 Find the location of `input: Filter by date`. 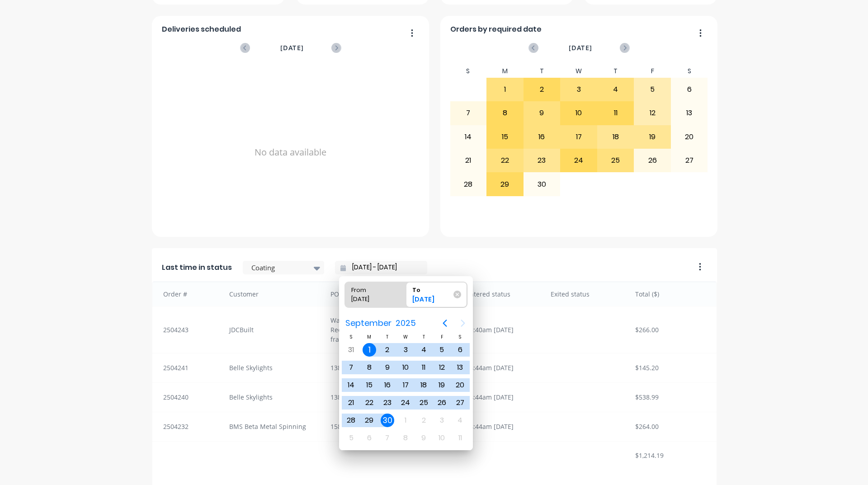

input: Filter by date is located at coordinates (385, 268).